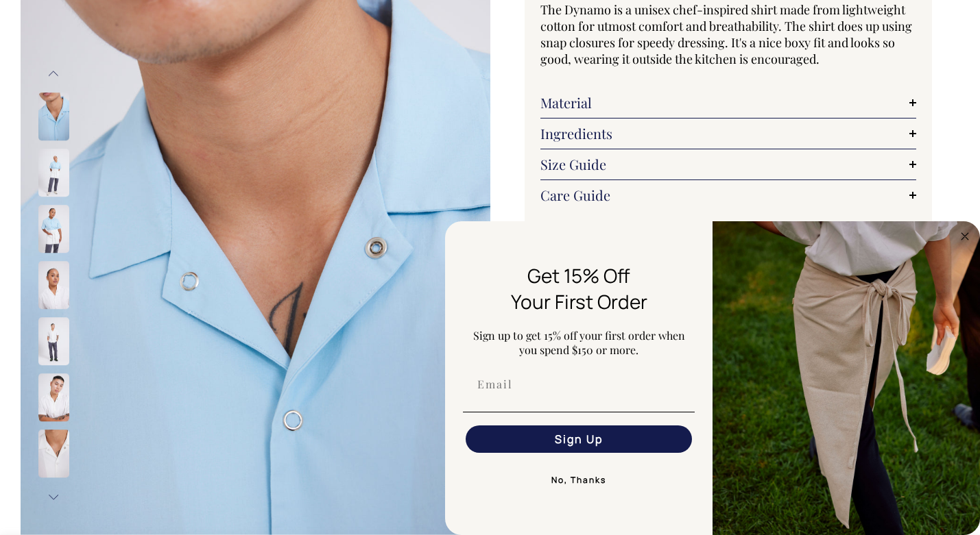 The height and width of the screenshot is (535, 980). Describe the element at coordinates (729, 133) in the screenshot. I see `a: Ingredients` at that location.